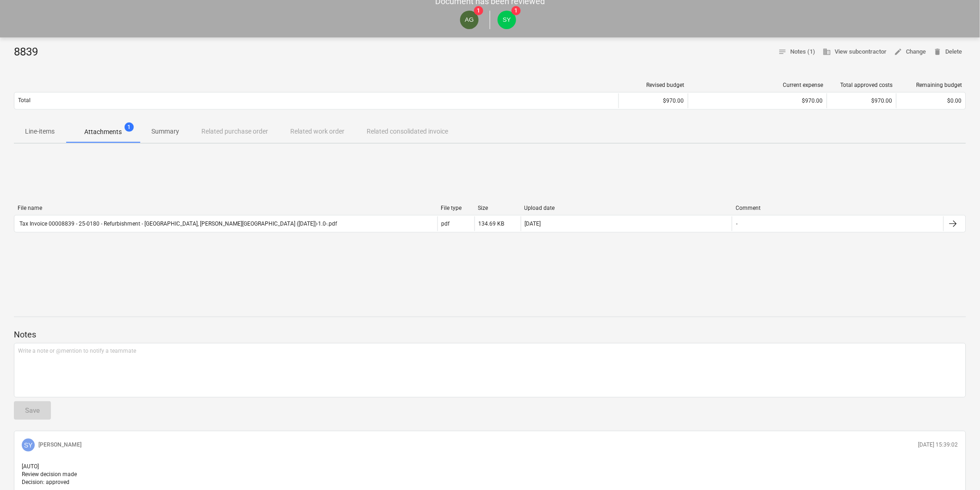  I want to click on div: File type, so click(456, 208).